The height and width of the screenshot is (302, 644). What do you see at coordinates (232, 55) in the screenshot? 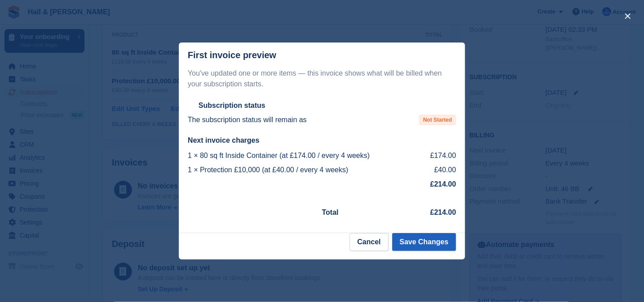
I see `p: First invoice preview` at bounding box center [232, 55].